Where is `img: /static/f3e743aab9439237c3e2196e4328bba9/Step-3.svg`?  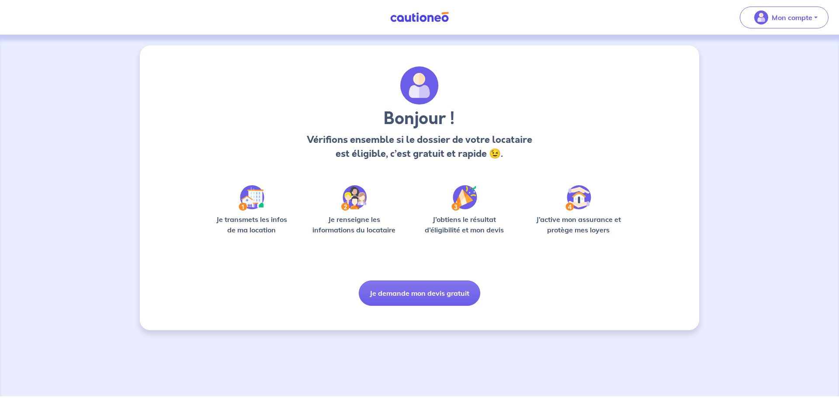 img: /static/f3e743aab9439237c3e2196e4328bba9/Step-3.svg is located at coordinates (464, 198).